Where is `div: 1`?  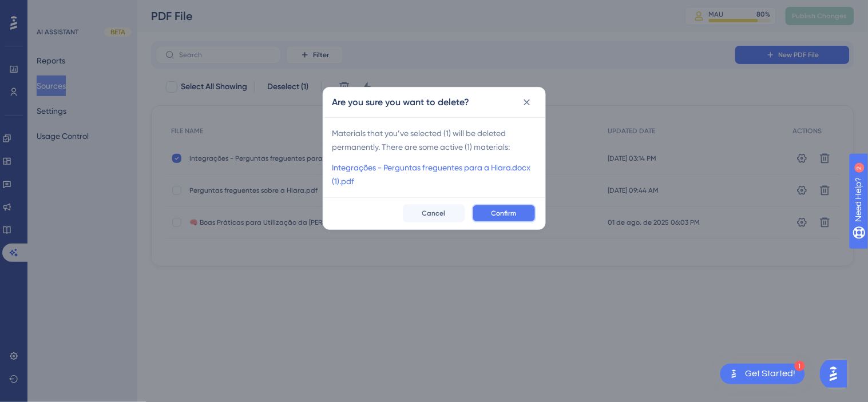
div: 1 is located at coordinates (800, 366).